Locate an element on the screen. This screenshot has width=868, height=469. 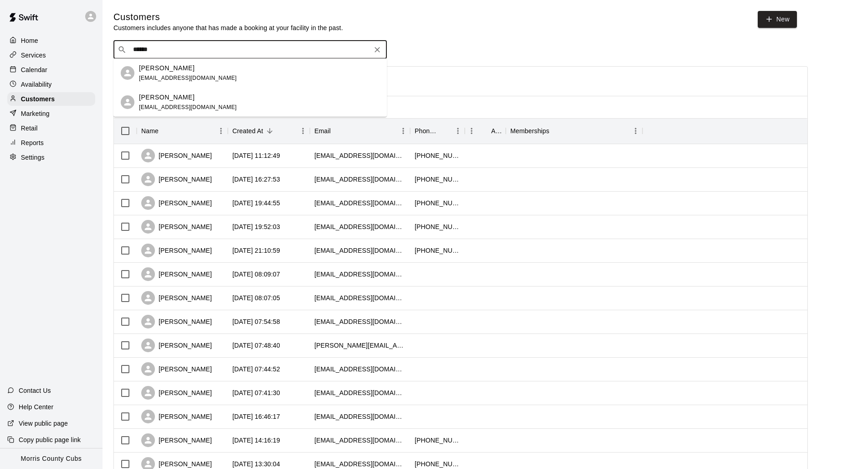
div: justin.capozzi@msdk12.net is located at coordinates (360, 345).